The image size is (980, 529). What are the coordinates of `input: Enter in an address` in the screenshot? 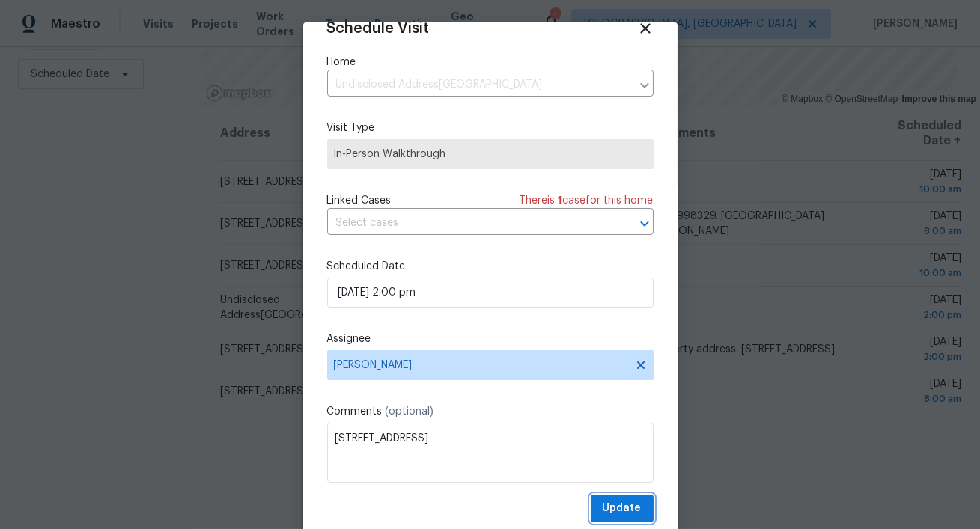 It's located at (479, 84).